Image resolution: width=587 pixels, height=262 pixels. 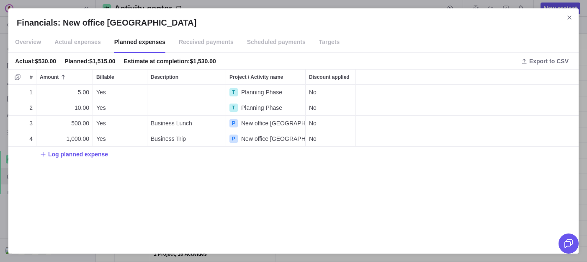 What do you see at coordinates (31, 108) in the screenshot?
I see `span: 2` at bounding box center [31, 108].